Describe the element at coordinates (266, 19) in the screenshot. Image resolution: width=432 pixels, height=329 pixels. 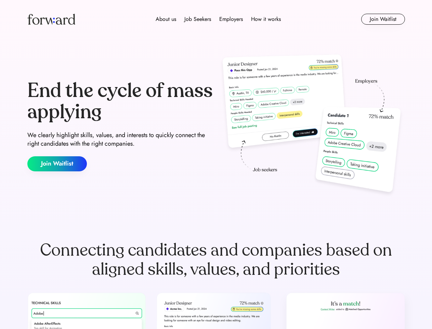
I see `div: How it works` at that location.